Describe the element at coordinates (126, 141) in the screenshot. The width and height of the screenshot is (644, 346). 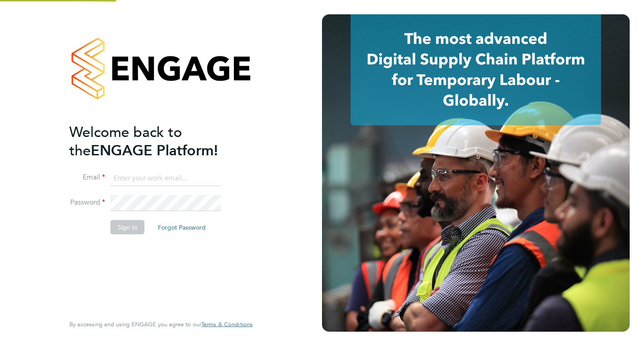
I see `span: Welcome back to the` at that location.